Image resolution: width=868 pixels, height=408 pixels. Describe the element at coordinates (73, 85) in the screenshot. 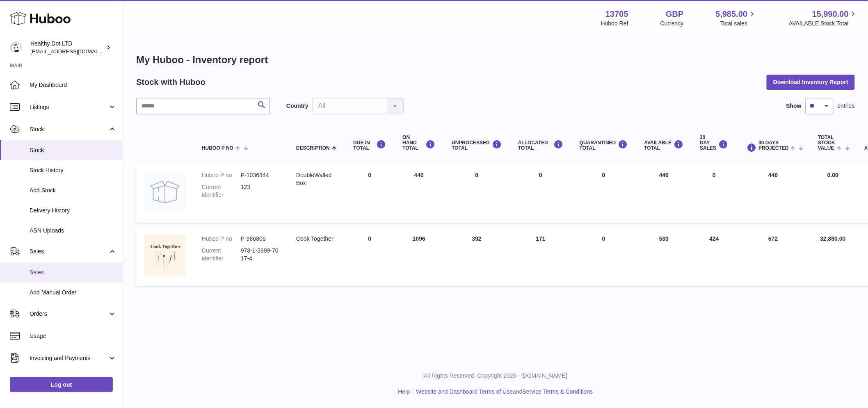

I see `span: My Dashboard` at that location.